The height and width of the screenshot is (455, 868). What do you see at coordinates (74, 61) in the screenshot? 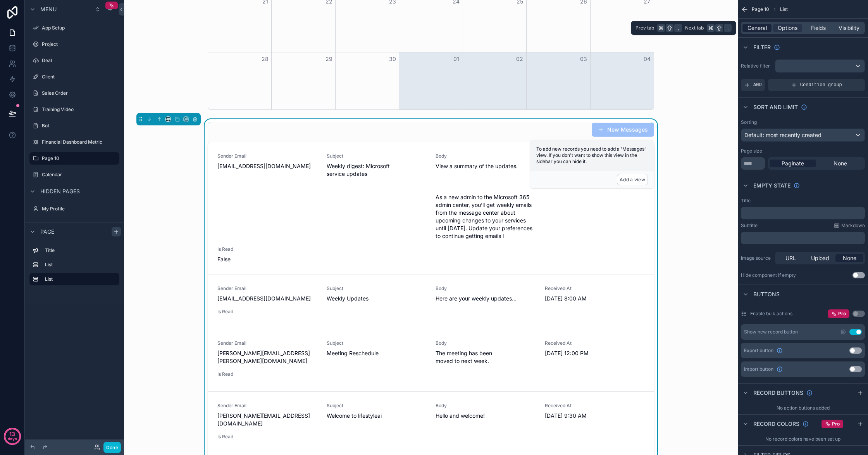
I see `a: Deal` at bounding box center [74, 61].